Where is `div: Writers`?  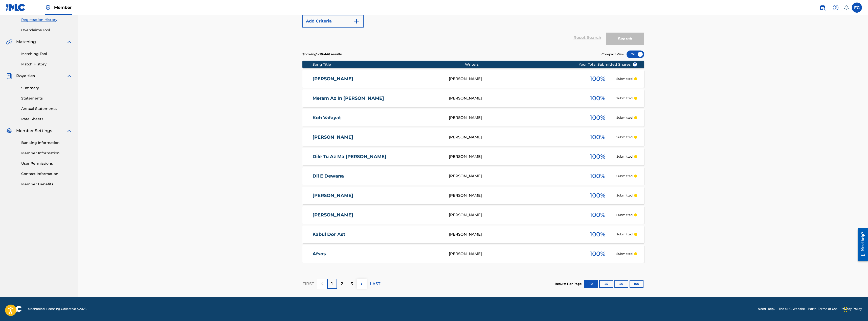
div: Writers is located at coordinates (530, 65).